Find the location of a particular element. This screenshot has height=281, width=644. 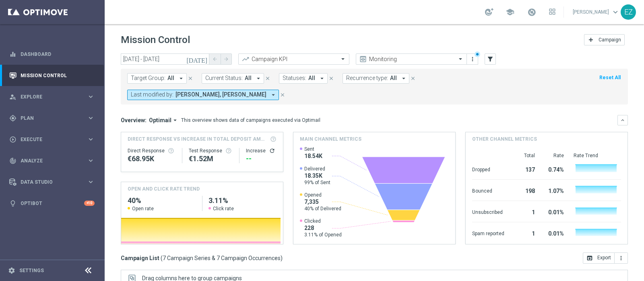

button: Data Studio keyboard_arrow_right is located at coordinates (52, 182).